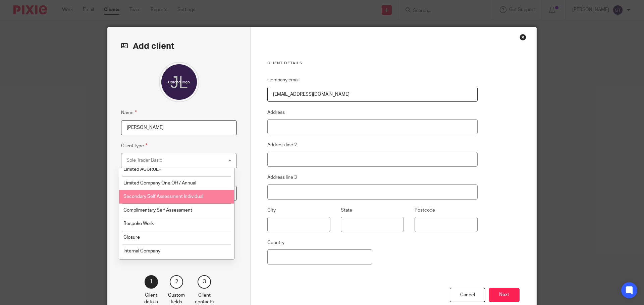 The height and width of the screenshot is (305, 644). Describe the element at coordinates (282, 145) in the screenshot. I see `label: Address line 2` at that location.